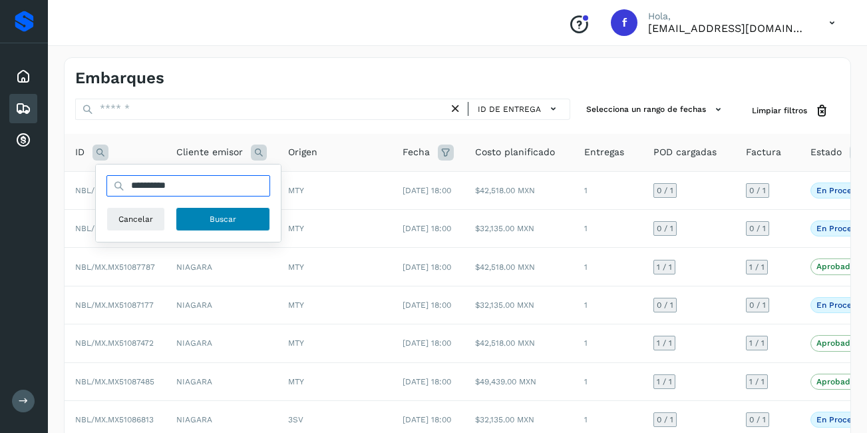 The height and width of the screenshot is (433, 867). I want to click on button: Selecciona un rango de fechas, so click(655, 109).